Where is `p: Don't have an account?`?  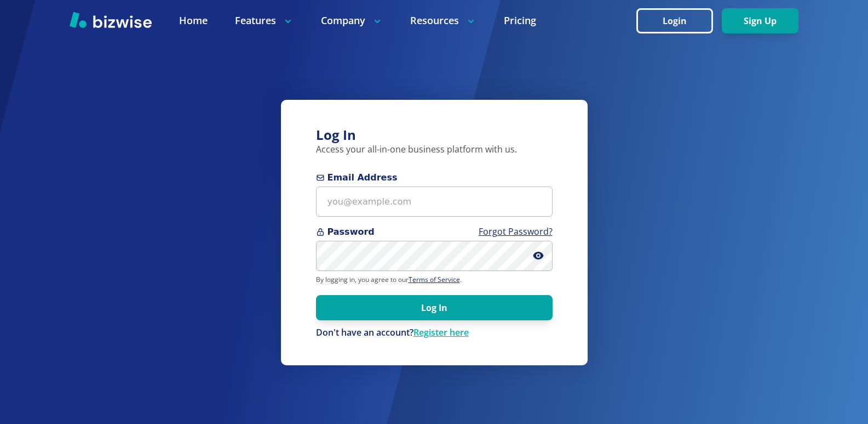
p: Don't have an account? is located at coordinates (434, 333).